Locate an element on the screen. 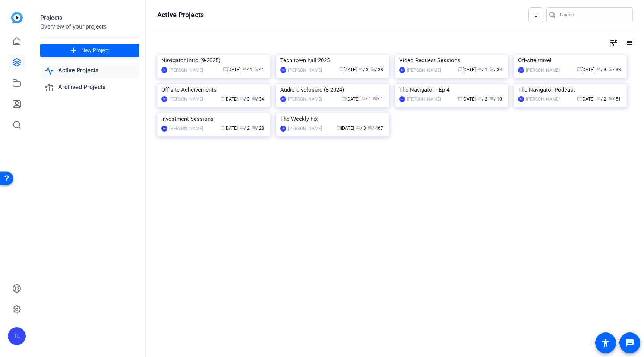 The image size is (644, 357). span: / 33 is located at coordinates (615, 70).